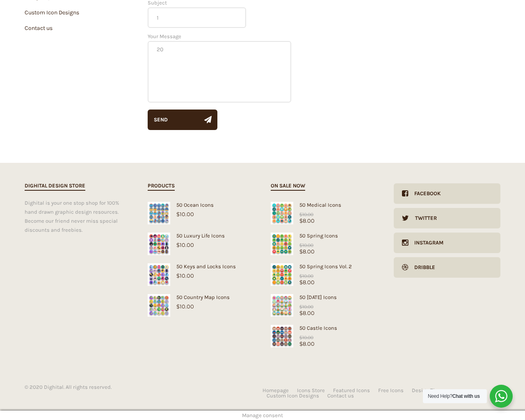  What do you see at coordinates (352, 390) in the screenshot?
I see `a: Featured Icons` at bounding box center [352, 390].